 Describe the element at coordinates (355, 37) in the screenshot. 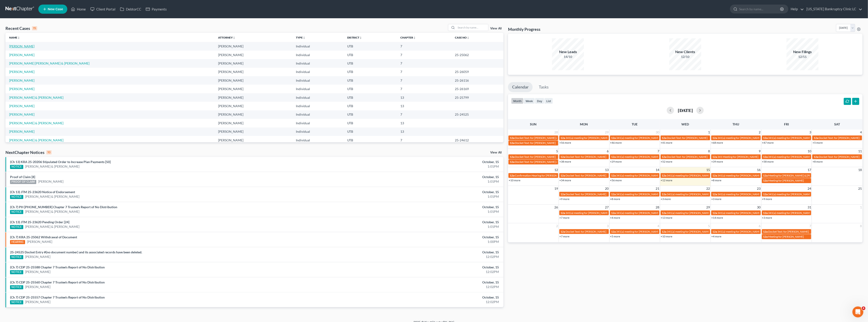

I see `a: Districtunfold_more` at that location.